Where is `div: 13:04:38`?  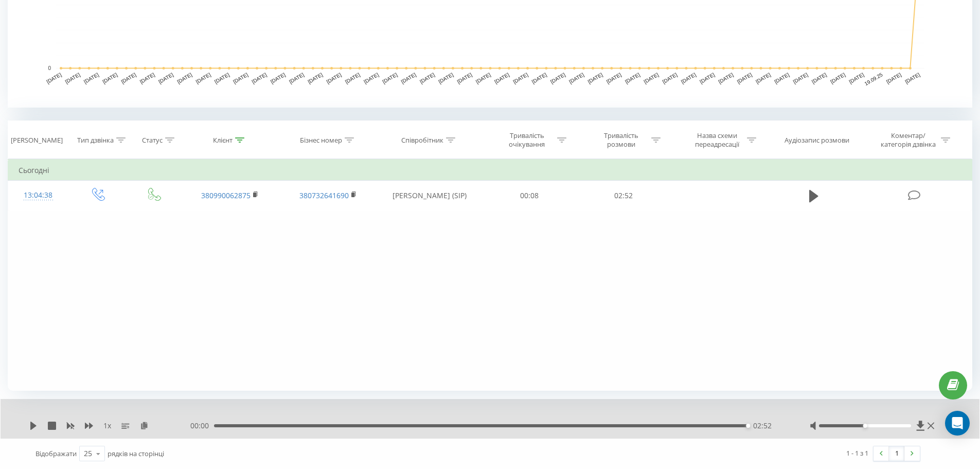 div: 13:04:38 is located at coordinates (38, 195).